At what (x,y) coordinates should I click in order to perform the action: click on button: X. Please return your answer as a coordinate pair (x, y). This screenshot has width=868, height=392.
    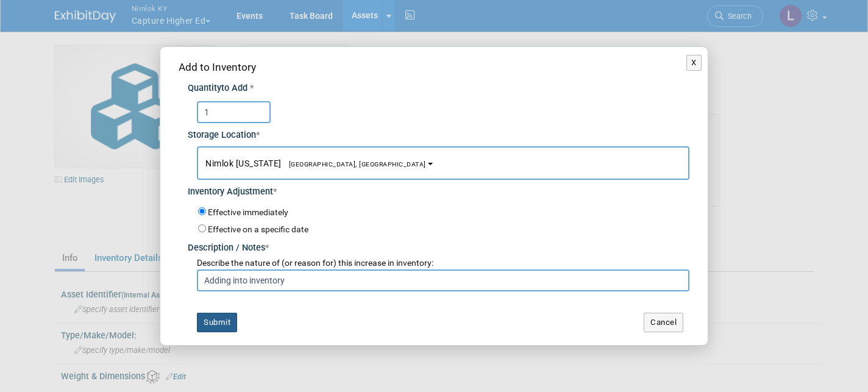
    Looking at the image, I should click on (694, 63).